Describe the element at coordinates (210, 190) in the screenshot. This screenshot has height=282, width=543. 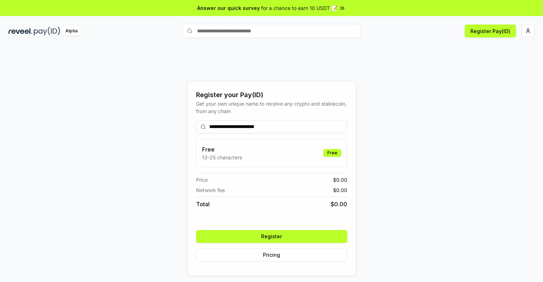
I see `span: Network fee` at that location.